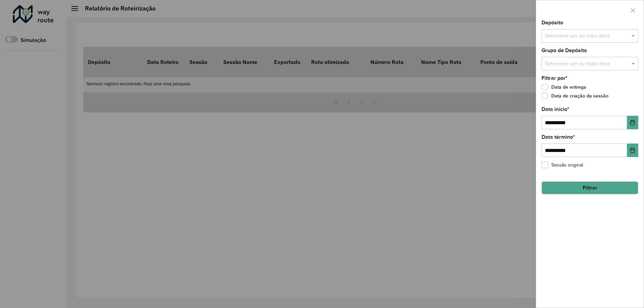 Image resolution: width=644 pixels, height=308 pixels. Describe the element at coordinates (564, 50) in the screenshot. I see `label: Grupo de Depósito` at that location.